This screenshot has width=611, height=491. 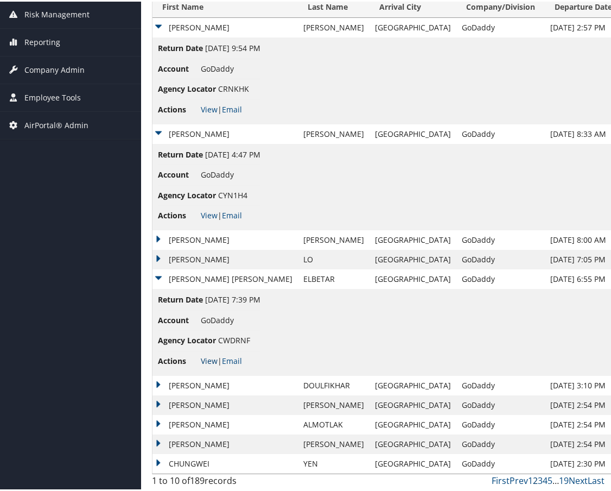 I want to click on a: Last, so click(x=596, y=479).